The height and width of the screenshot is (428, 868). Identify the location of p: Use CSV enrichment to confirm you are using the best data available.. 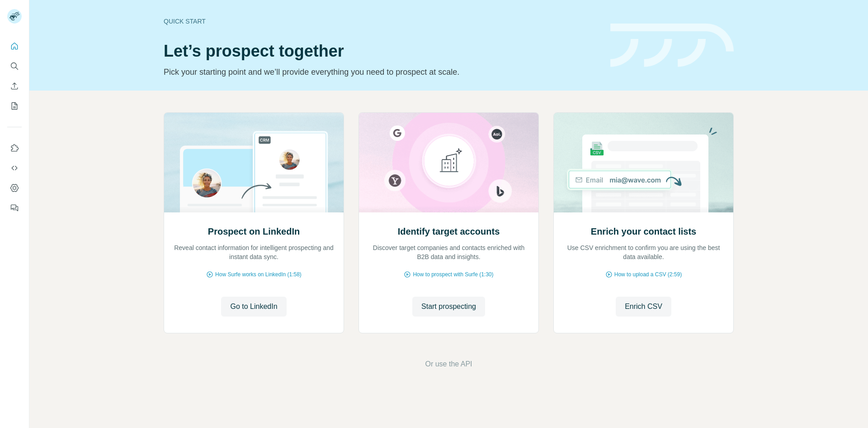
(643, 252).